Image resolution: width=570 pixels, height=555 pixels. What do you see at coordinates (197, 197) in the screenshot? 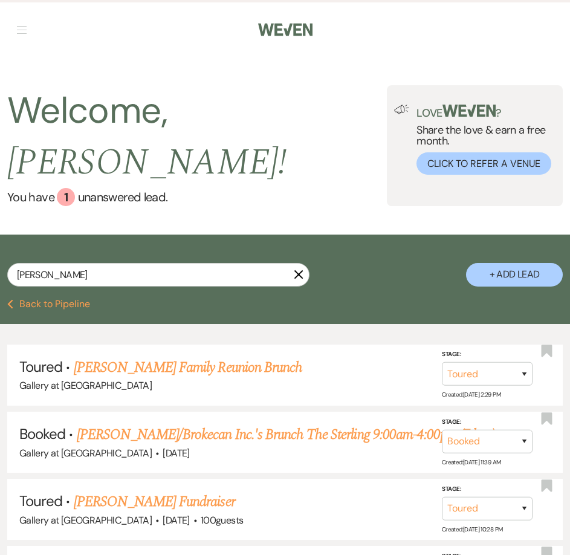
I see `a: You have 1 unanswered lead.` at bounding box center [197, 197].